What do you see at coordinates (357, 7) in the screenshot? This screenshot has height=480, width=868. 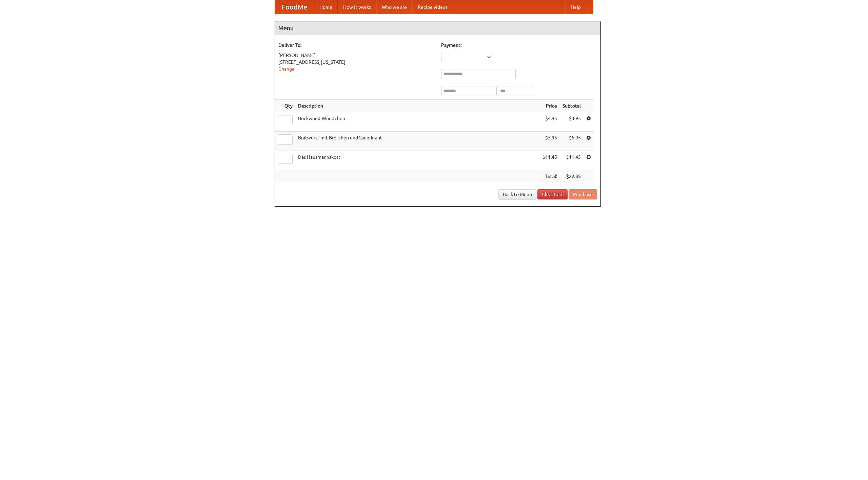 I see `a: How it works` at bounding box center [357, 7].